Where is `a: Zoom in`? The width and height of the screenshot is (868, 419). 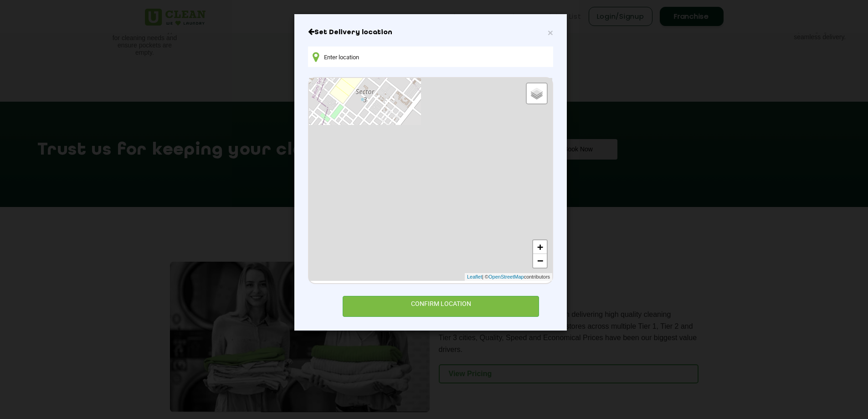 a: Zoom in is located at coordinates (540, 247).